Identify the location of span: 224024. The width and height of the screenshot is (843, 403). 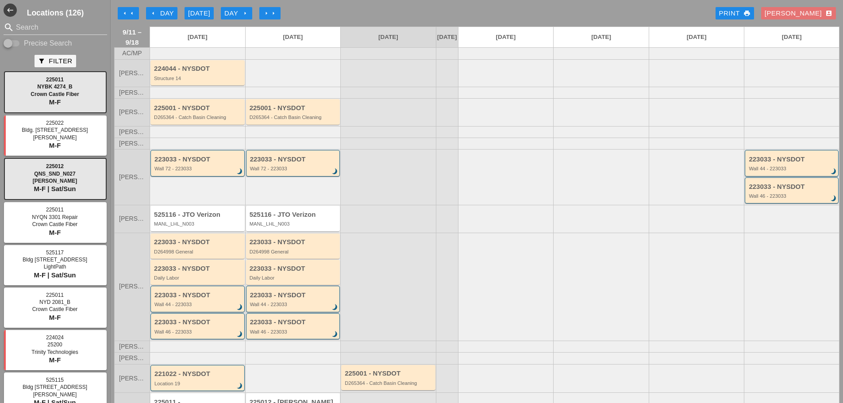
(55, 337).